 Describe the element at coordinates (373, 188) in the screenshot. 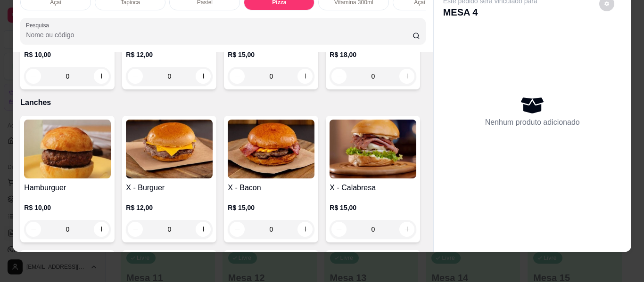

I see `h4: X - Calabresa` at that location.